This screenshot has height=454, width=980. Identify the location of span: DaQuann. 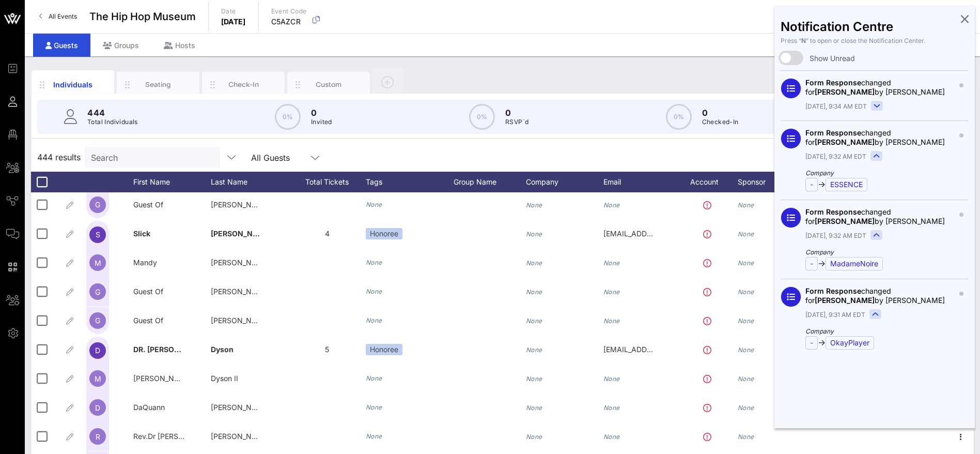
(149, 407).